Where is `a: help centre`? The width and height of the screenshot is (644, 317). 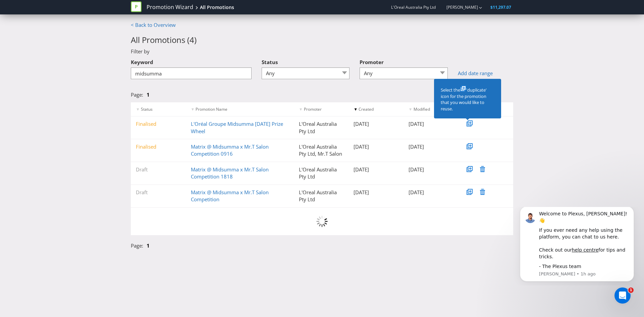 a: help centre is located at coordinates (75, 43).